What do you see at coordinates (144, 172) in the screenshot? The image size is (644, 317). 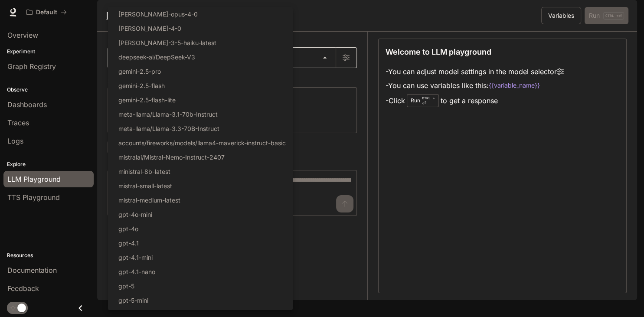 I see `p: ministral-8b-latest` at bounding box center [144, 172].